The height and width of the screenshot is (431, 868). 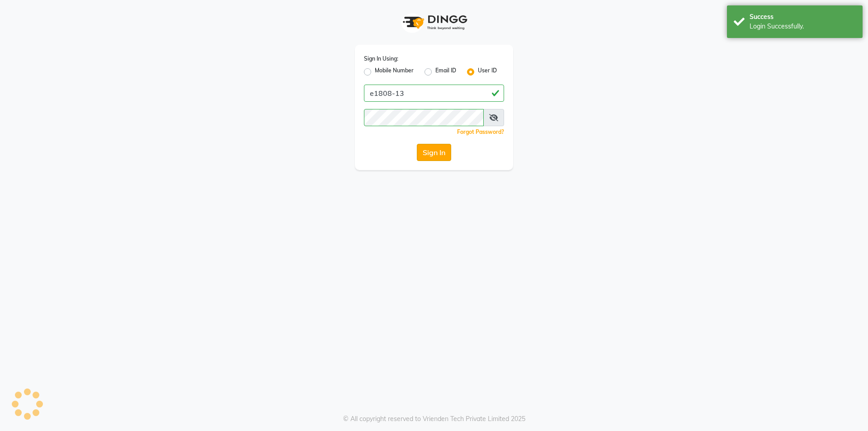 I want to click on a: Forgot Password?, so click(x=481, y=132).